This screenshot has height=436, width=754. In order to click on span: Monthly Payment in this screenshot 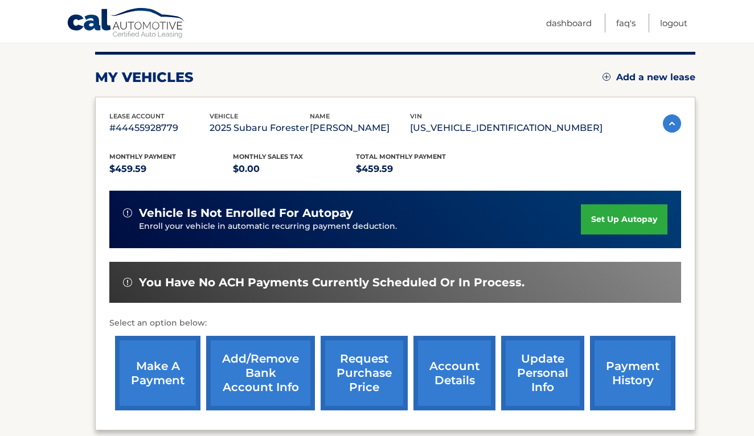, I will do `click(142, 157)`.